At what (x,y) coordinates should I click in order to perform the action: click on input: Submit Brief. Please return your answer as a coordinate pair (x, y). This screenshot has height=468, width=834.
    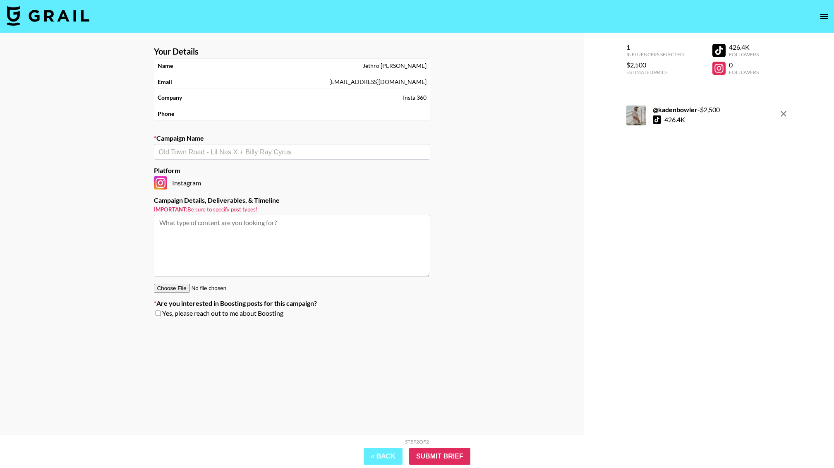
    Looking at the image, I should click on (440, 456).